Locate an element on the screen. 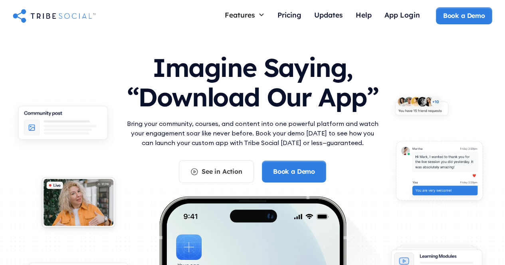 This screenshot has width=505, height=265. img: An illustration of chat is located at coordinates (439, 173).